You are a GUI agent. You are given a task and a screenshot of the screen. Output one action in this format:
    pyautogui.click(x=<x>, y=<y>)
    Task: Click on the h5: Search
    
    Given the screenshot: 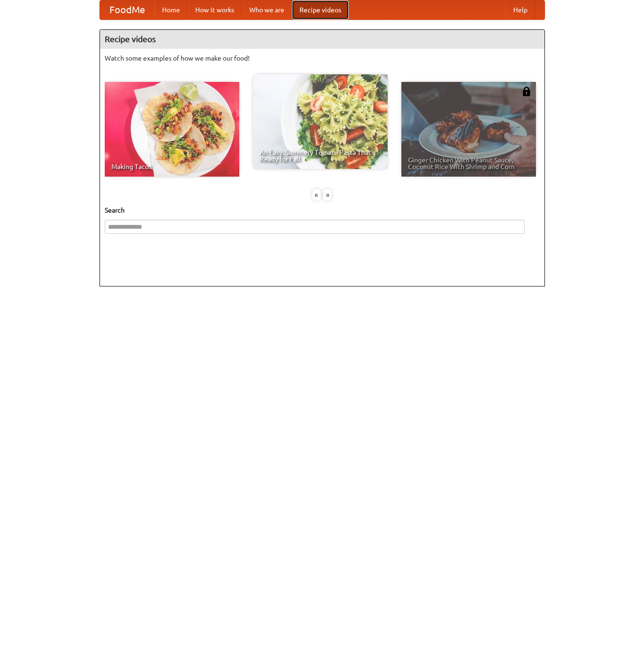 What is the action you would take?
    pyautogui.click(x=322, y=210)
    